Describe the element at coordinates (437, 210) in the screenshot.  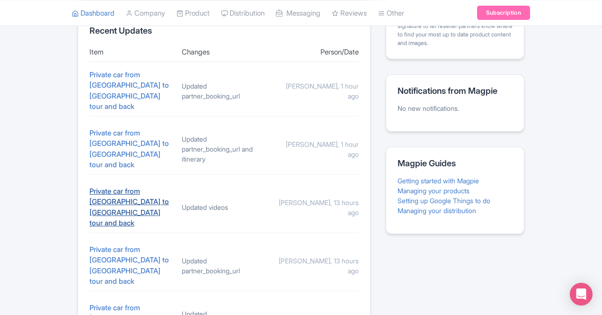
I see `a: Managing your distribution` at that location.